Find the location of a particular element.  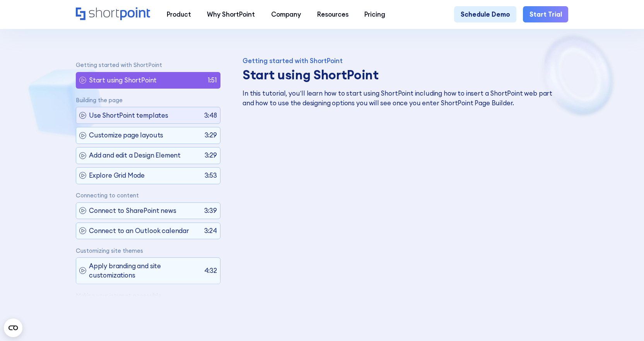

p: Building the page is located at coordinates (148, 100).